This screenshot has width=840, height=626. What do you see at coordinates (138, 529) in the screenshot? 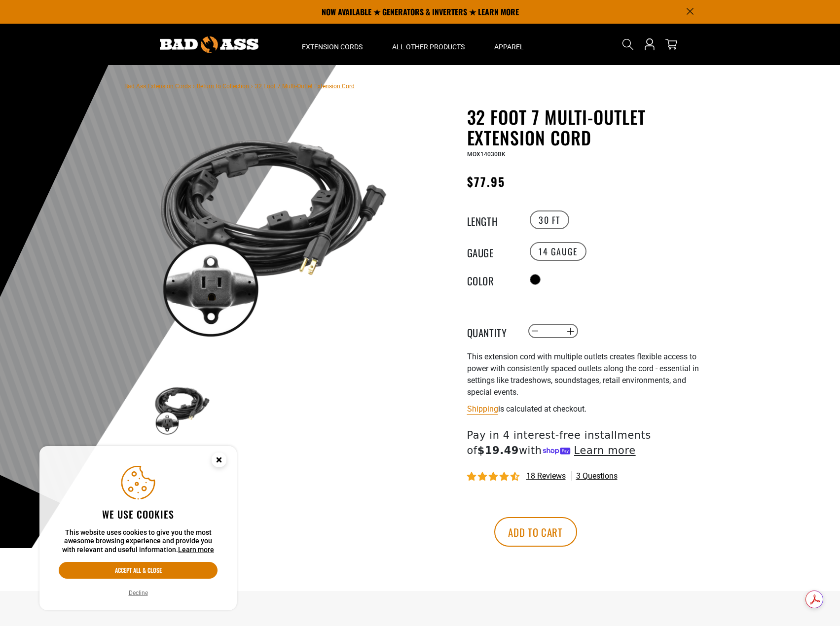
I see `aside: Cookie Consent` at bounding box center [138, 529].